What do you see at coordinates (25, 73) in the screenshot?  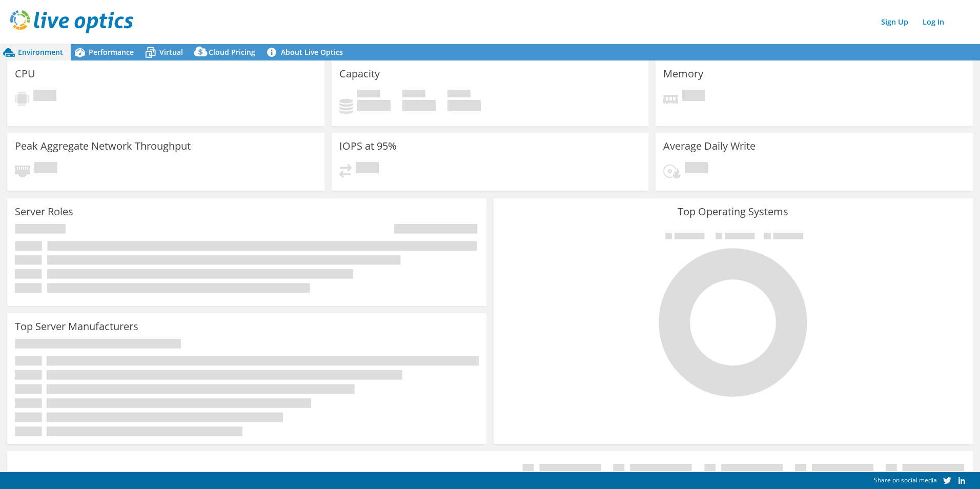 I see `h3: CPU` at bounding box center [25, 73].